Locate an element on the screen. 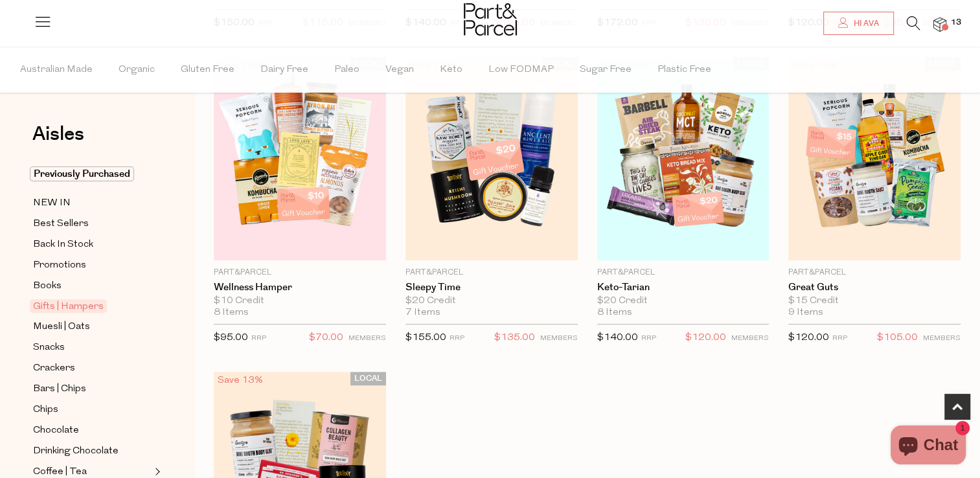 This screenshot has height=478, width=980. a: Keto-tarian is located at coordinates (684, 287).